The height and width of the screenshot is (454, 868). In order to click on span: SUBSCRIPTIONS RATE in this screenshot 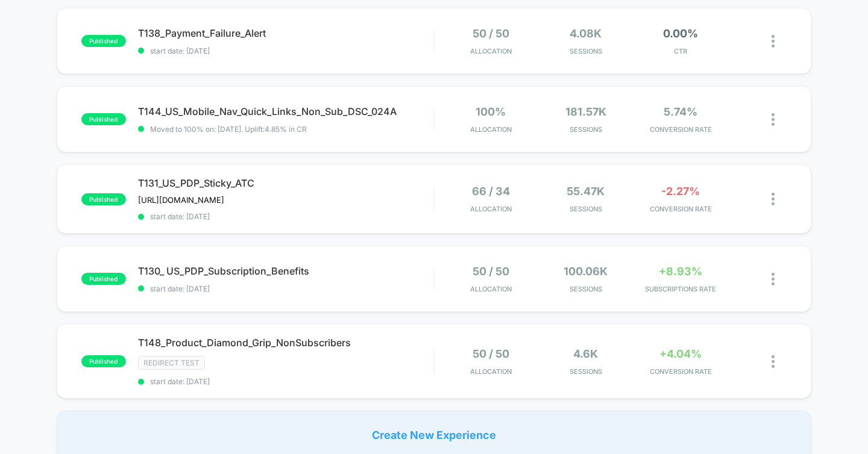, I will do `click(680, 289)`.